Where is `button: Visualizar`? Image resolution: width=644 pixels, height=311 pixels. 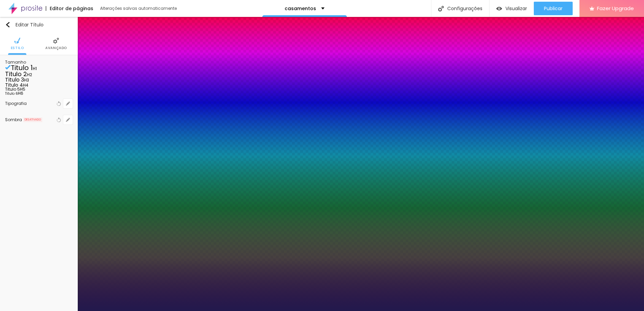 button: Visualizar is located at coordinates (511, 8).